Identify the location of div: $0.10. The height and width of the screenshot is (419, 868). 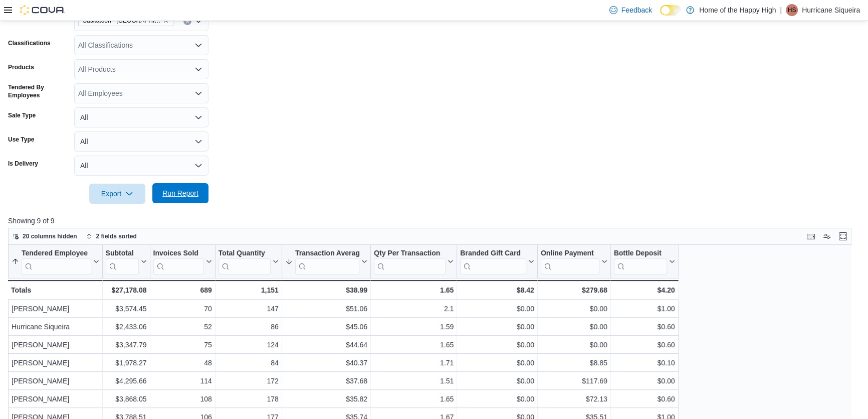
(645, 363).